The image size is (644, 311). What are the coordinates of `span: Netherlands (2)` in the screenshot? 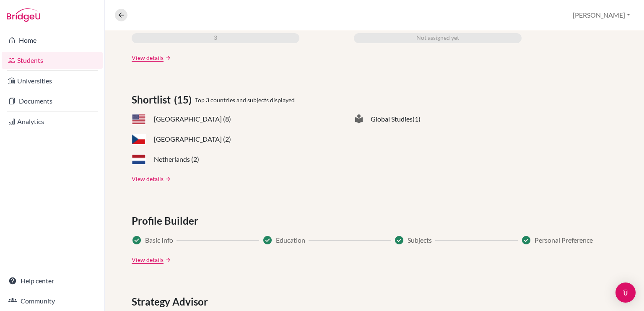 It's located at (176, 159).